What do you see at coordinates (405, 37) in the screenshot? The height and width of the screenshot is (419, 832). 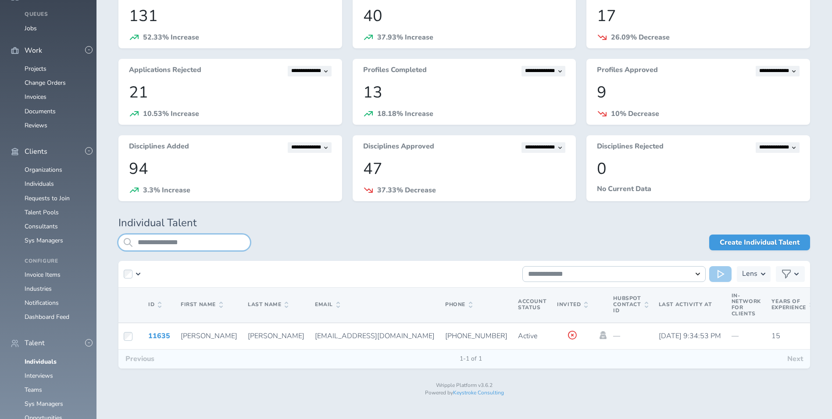 I see `span: 37.93% Increase` at bounding box center [405, 37].